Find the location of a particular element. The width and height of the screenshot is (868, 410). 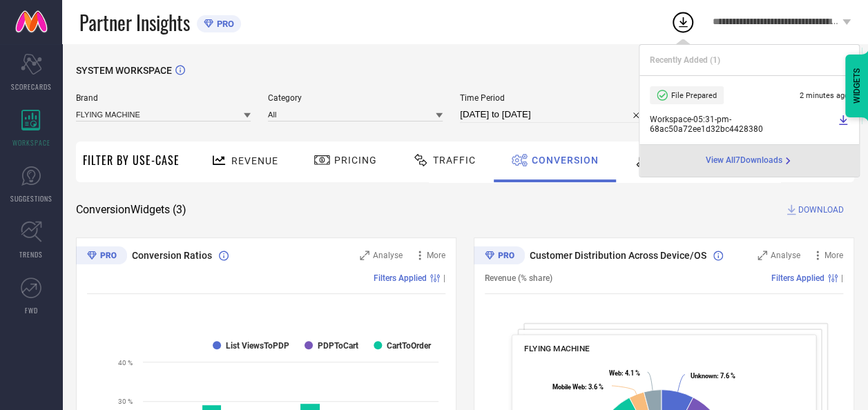

span: Filter By Use-Case is located at coordinates (131, 160).